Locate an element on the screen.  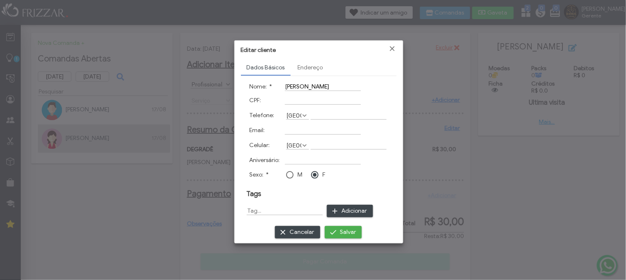
a: Dados Básicos is located at coordinates (266, 68).